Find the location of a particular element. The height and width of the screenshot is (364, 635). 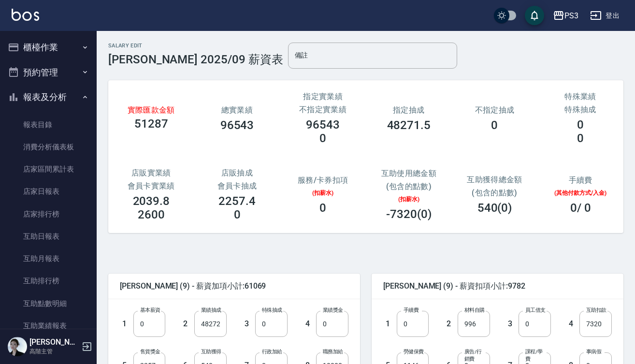

h3: 實際匯款金額 is located at coordinates (151, 109).